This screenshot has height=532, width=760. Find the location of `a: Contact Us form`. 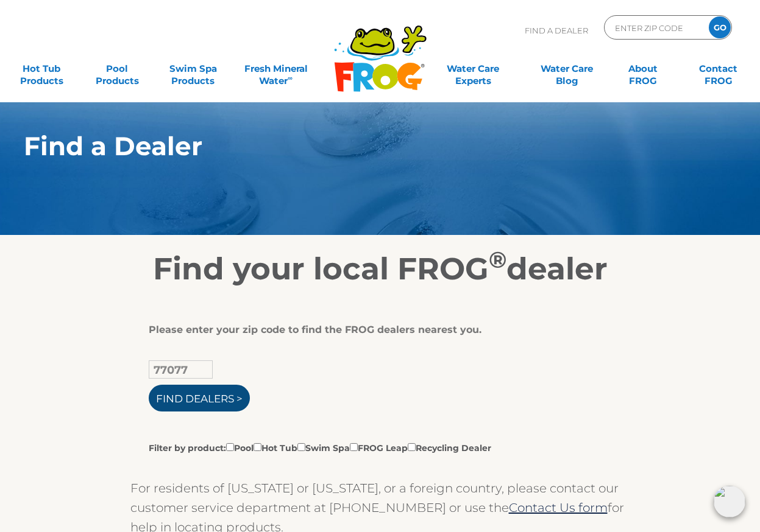

a: Contact Us form is located at coordinates (558, 507).